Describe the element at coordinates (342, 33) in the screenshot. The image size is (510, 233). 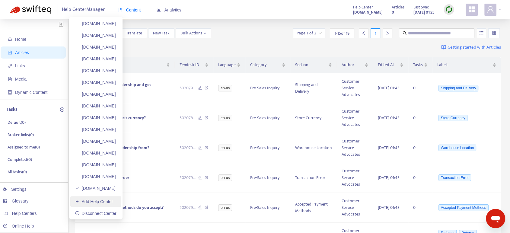
I see `span: 1 - 15 of 19` at that location.